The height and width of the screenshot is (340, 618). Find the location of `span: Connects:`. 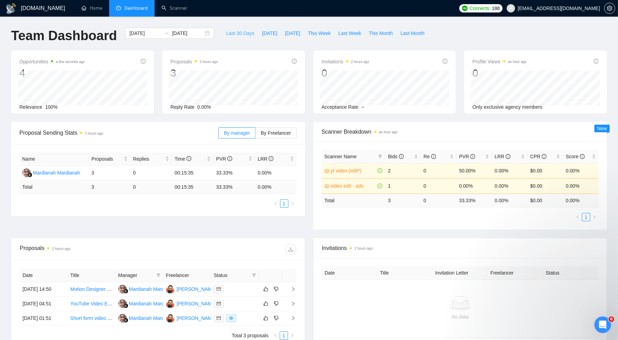

span: Connects: is located at coordinates (480, 8).